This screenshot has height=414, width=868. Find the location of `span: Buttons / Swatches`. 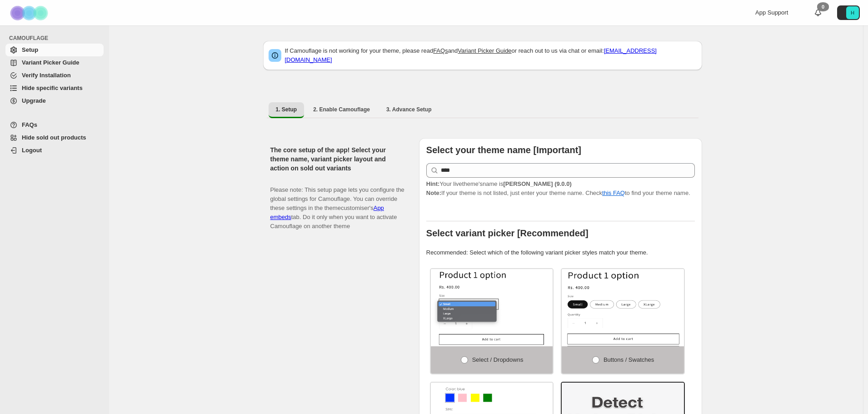

span: Buttons / Swatches is located at coordinates (629, 359).